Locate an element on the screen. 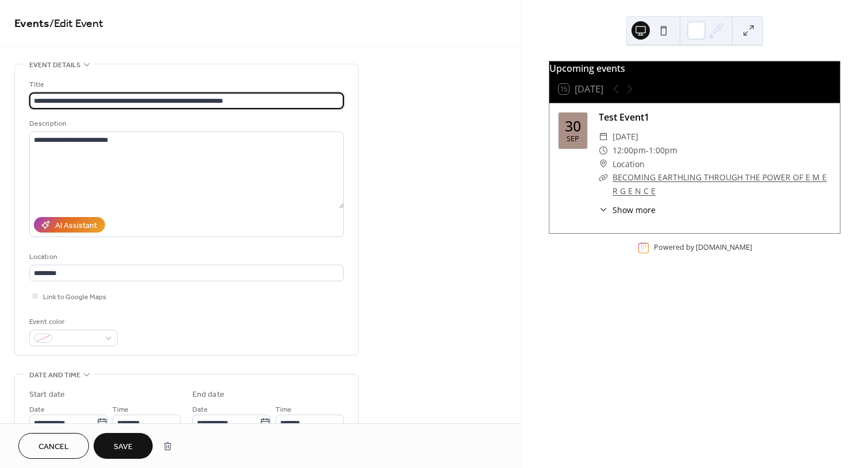  span: 12:00pm is located at coordinates (630, 151).